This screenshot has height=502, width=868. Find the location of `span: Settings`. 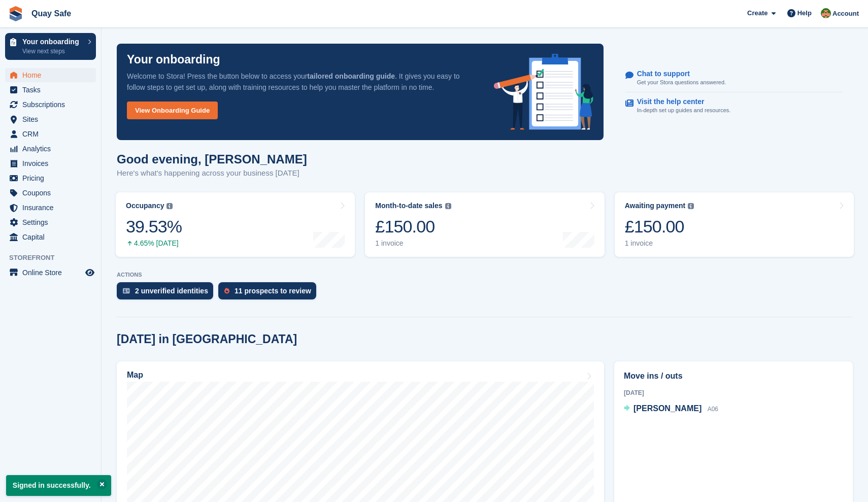

span: Settings is located at coordinates (53, 222).